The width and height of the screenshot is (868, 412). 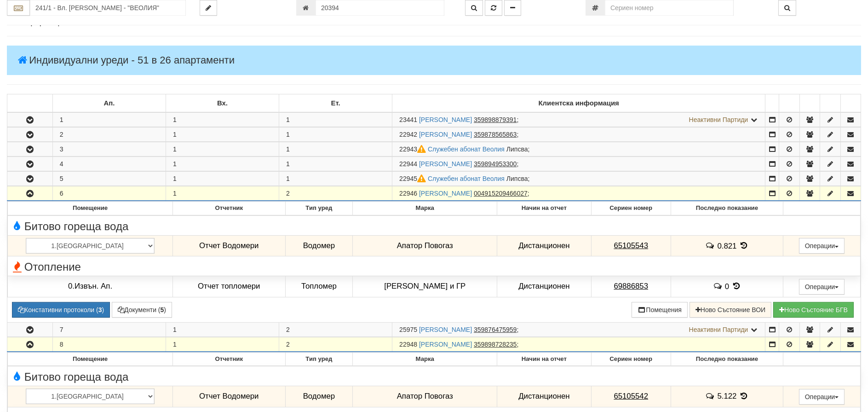 What do you see at coordinates (142, 310) in the screenshot?
I see `button: Документи (5)` at bounding box center [142, 310].